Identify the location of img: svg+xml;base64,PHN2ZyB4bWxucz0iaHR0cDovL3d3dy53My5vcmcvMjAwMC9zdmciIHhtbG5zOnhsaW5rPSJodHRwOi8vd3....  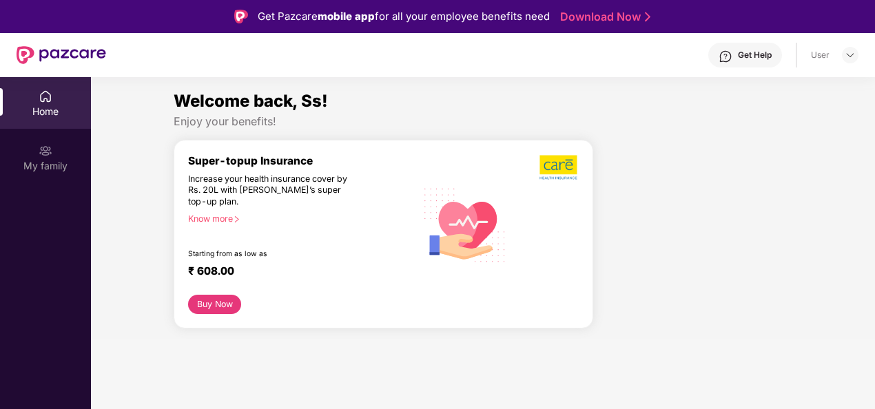
(465, 225).